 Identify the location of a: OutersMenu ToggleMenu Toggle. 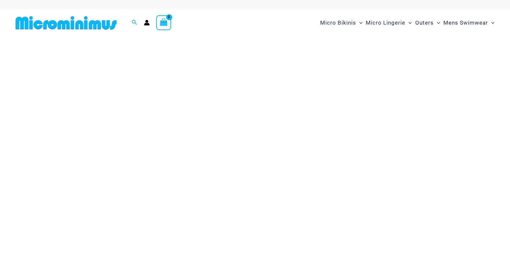
(427, 23).